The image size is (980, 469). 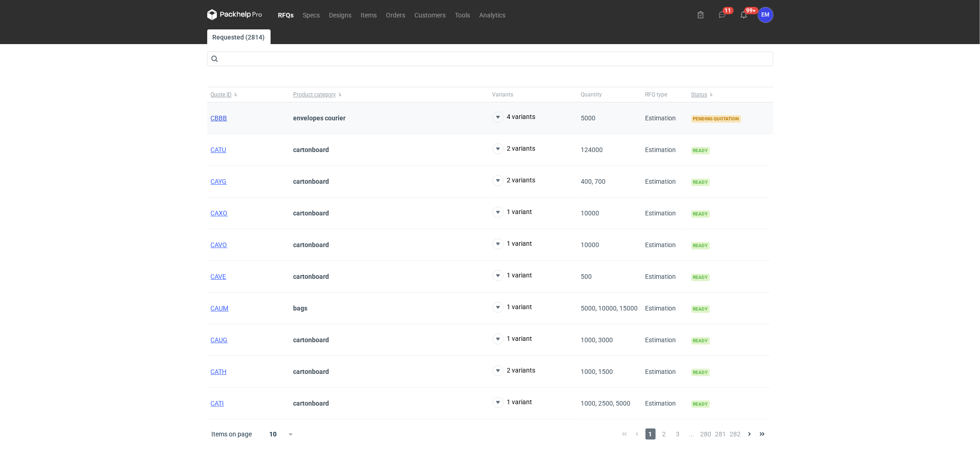 What do you see at coordinates (219, 118) in the screenshot?
I see `span: CBBB` at bounding box center [219, 118].